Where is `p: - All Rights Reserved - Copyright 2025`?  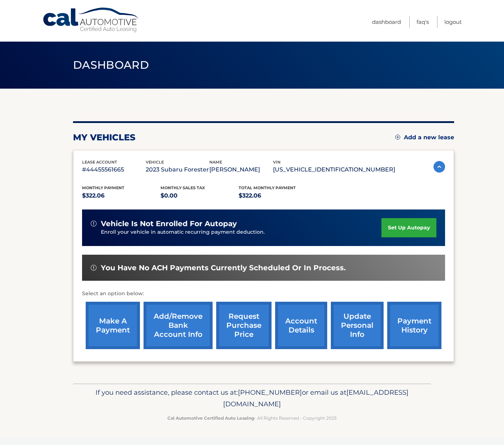
p: - All Rights Reserved - Copyright 2025 is located at coordinates (252, 418).